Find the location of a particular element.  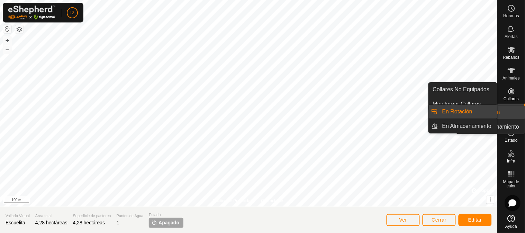

font: Escuelita is located at coordinates (15, 223).